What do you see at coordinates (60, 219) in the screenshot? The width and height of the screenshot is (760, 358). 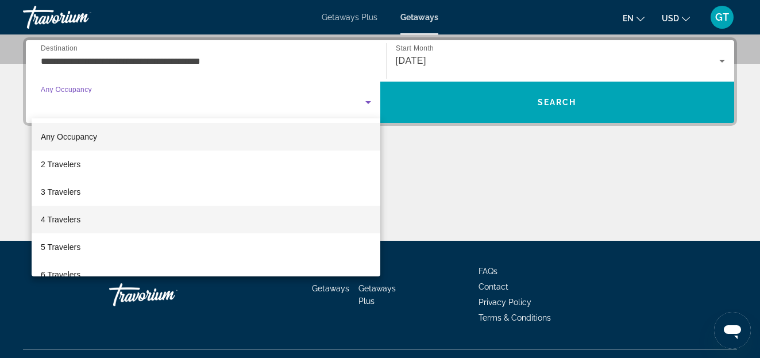 I see `span: 4 Travelers` at bounding box center [60, 219].